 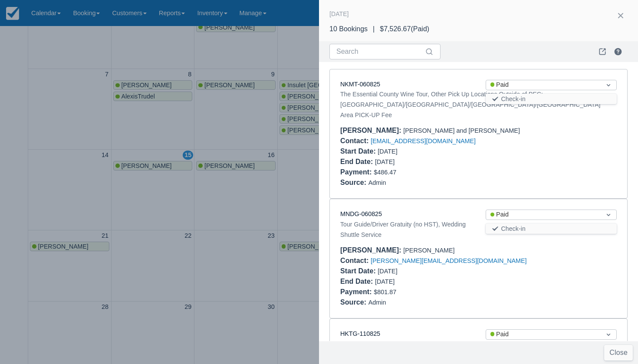 I want to click on div: $7,526.67 ( Paid ), so click(x=404, y=29).